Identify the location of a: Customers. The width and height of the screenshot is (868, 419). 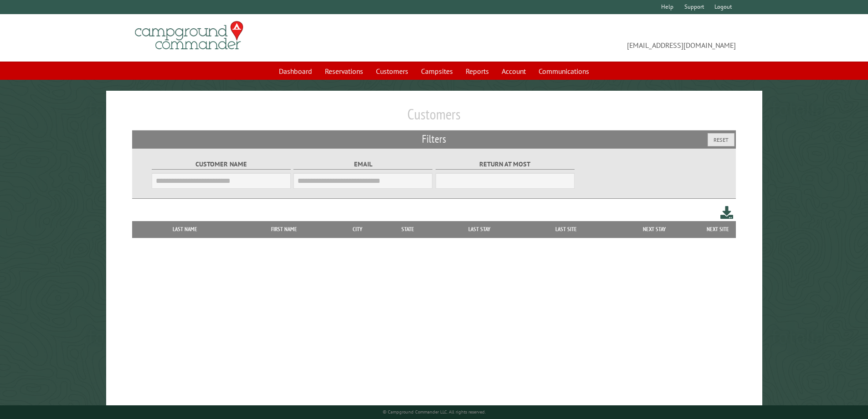
(392, 71).